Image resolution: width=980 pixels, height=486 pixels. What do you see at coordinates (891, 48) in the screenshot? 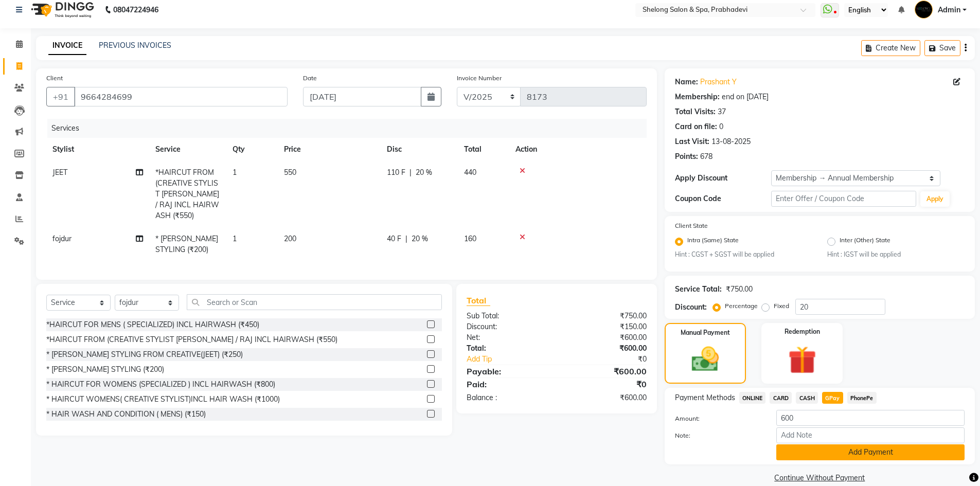
I see `button: Create New` at bounding box center [891, 48].